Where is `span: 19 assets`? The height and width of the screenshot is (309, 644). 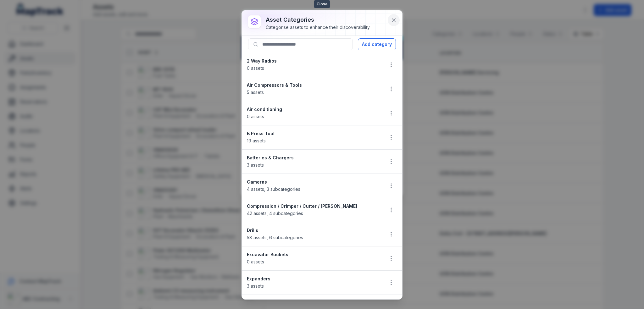
span: 19 assets is located at coordinates (256, 140).